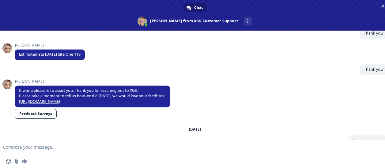  I want to click on div: More channels, so click(248, 21).